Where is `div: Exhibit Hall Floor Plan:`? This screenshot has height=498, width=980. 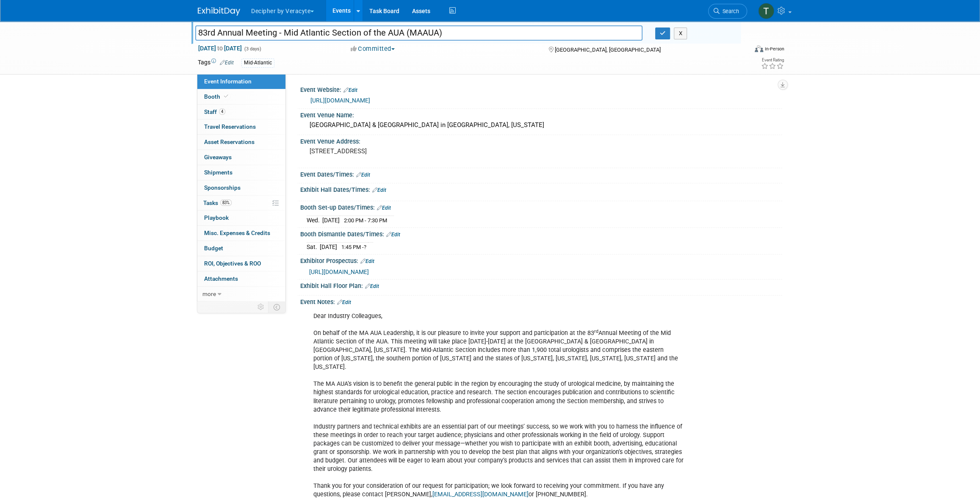 div: Exhibit Hall Floor Plan: is located at coordinates (542, 285).